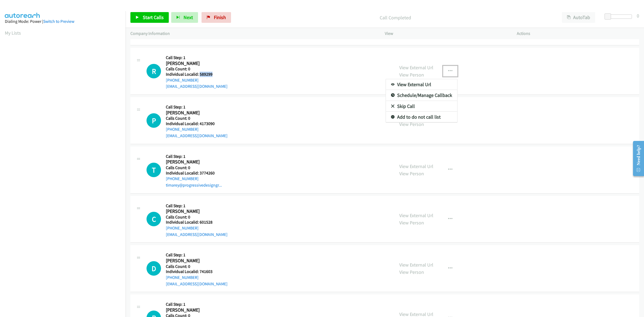  I want to click on a: Skip Call, so click(421, 106).